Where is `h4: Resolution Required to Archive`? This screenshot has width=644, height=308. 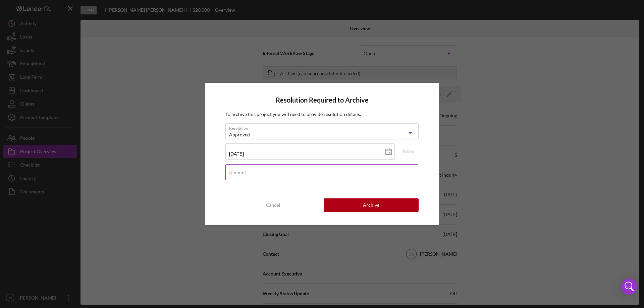 h4: Resolution Required to Archive is located at coordinates (322, 100).